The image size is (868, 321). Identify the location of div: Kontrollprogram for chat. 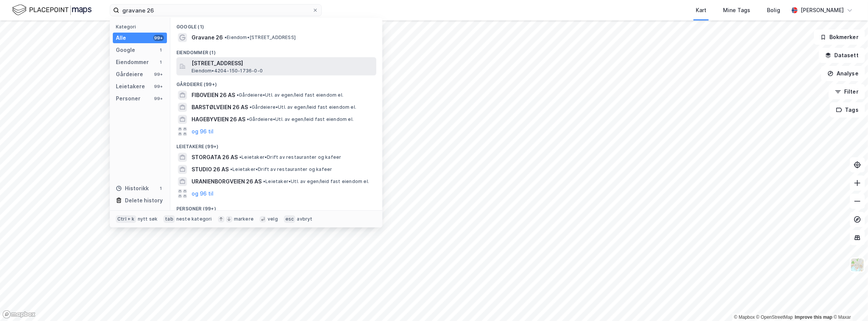
(849, 303).